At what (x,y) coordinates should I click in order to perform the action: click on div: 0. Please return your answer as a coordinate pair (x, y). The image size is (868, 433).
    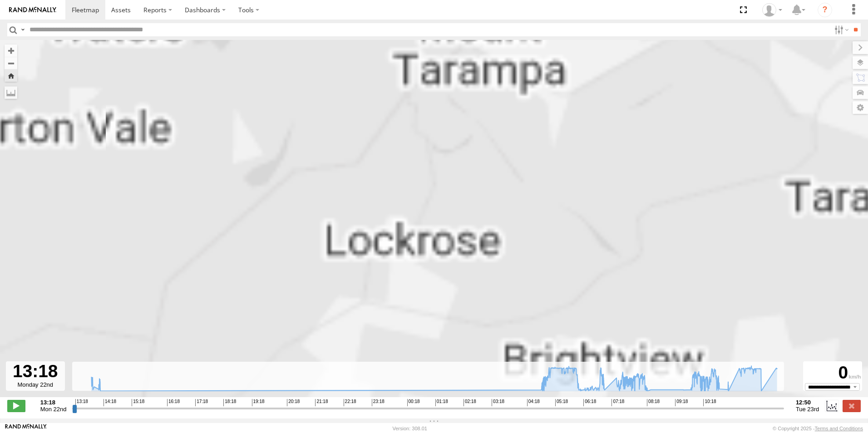
    Looking at the image, I should click on (833, 372).